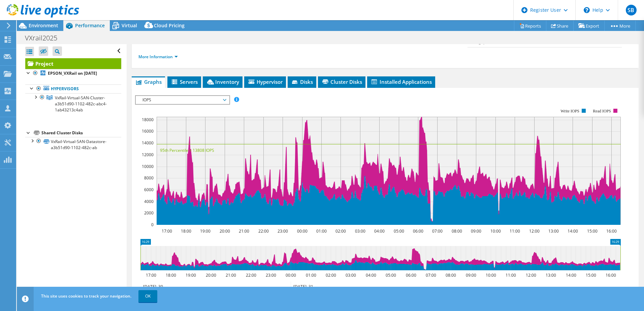 The image size is (644, 311). I want to click on a: VxRail-Virtual-SAN-Cluster-a3b51d90-1102-482c-abc4-1ab43213c4ab, so click(73, 104).